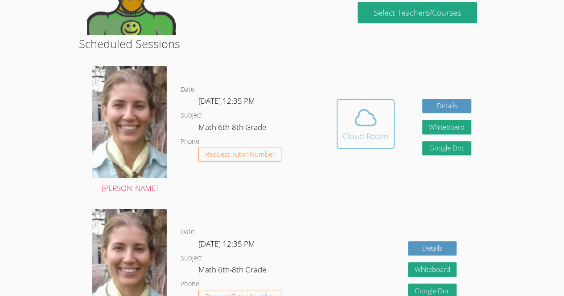 The height and width of the screenshot is (296, 564). What do you see at coordinates (365, 124) in the screenshot?
I see `button: Cloud Room` at bounding box center [365, 124].